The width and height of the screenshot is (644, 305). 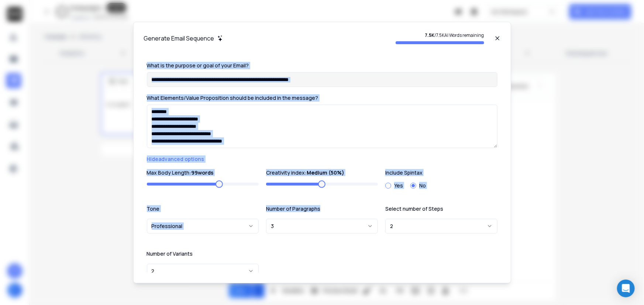 I want to click on button: 3, so click(x=321, y=226).